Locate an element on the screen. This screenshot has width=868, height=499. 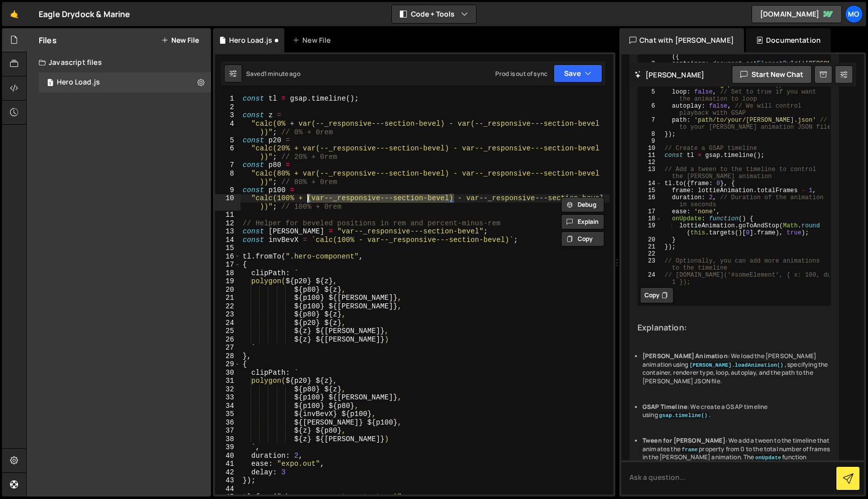
div: 25 is located at coordinates (227, 331).